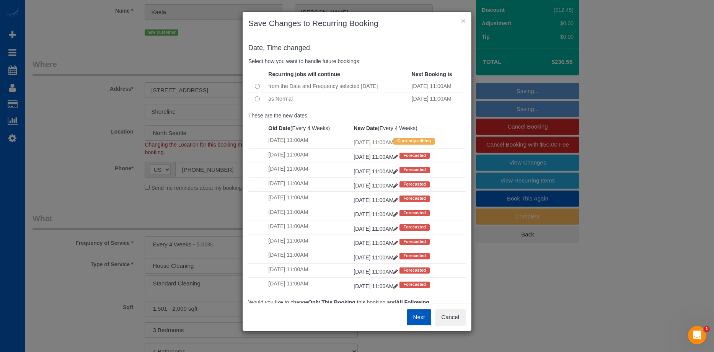 The width and height of the screenshot is (714, 352). Describe the element at coordinates (450, 317) in the screenshot. I see `button: Cancel` at that location.